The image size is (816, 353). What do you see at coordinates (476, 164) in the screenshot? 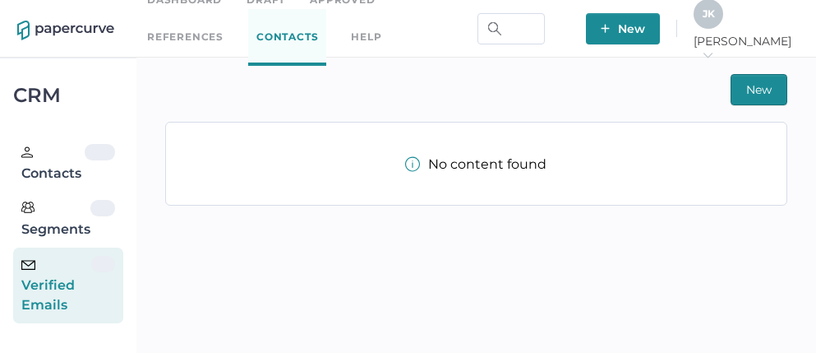
I see `div: No content found` at bounding box center [476, 164].